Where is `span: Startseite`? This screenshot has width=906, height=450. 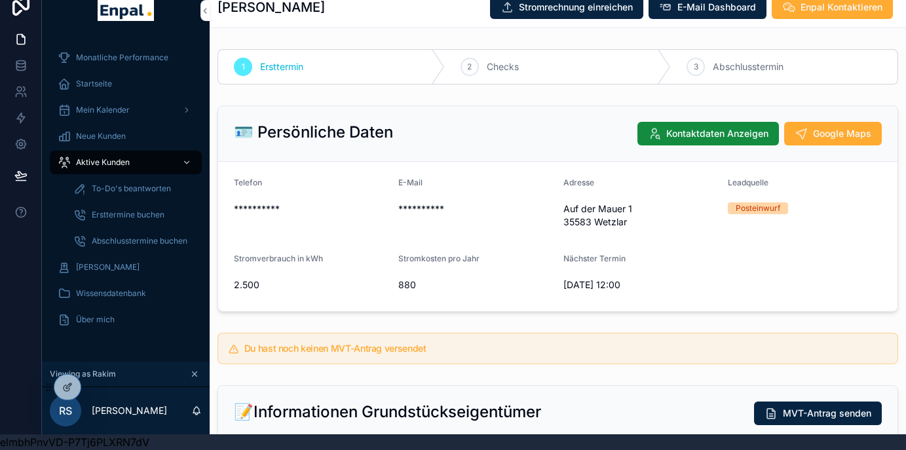
span: Startseite is located at coordinates (94, 84).